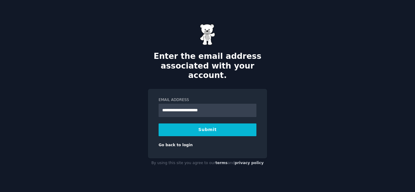 The height and width of the screenshot is (192, 415). Describe the element at coordinates (176, 145) in the screenshot. I see `a: Go back to login` at that location.